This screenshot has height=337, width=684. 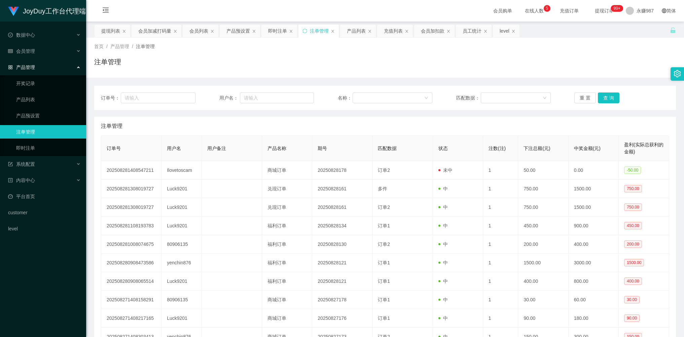 I want to click on td: 20250828161, so click(x=342, y=189).